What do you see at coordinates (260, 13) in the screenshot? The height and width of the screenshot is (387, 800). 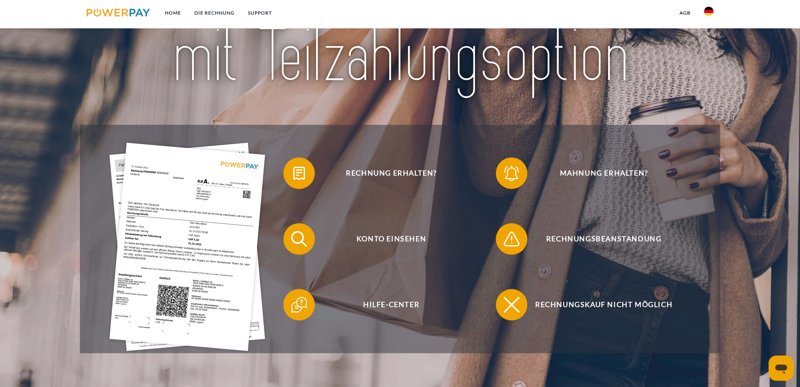 I see `a: SUPPORT` at bounding box center [260, 13].